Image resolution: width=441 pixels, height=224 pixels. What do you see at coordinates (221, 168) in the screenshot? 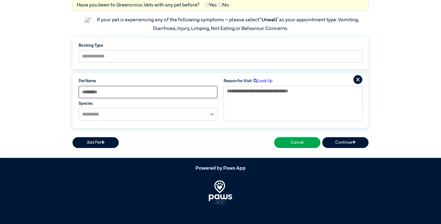
I see `h5: Powered by Paws App` at bounding box center [221, 168].